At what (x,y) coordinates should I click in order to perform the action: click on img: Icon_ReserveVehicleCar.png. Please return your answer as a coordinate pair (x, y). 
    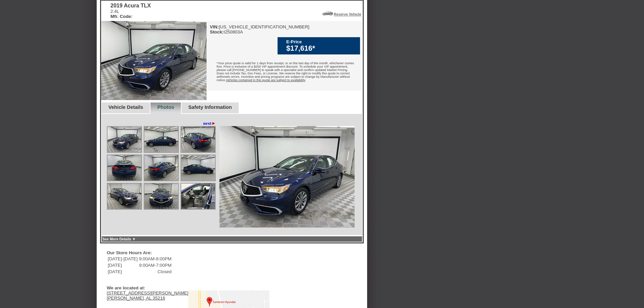
    Looking at the image, I should click on (328, 13).